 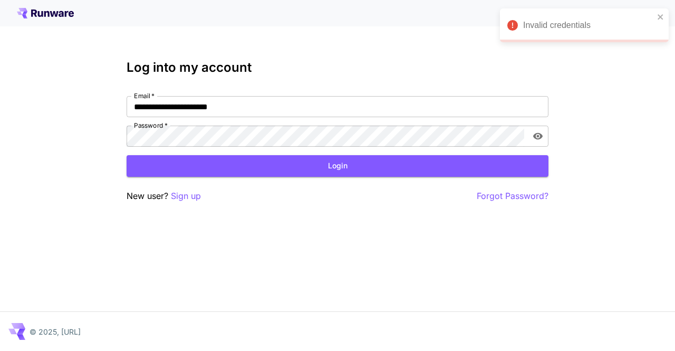 What do you see at coordinates (186, 196) in the screenshot?
I see `button: Sign up` at bounding box center [186, 196].